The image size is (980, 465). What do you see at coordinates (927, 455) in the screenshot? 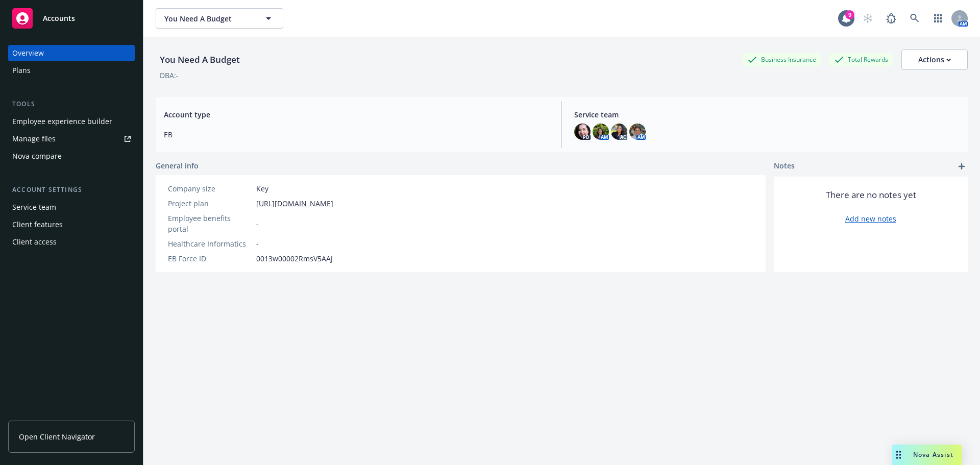
I see `button: Nova Assist` at bounding box center [927, 455].